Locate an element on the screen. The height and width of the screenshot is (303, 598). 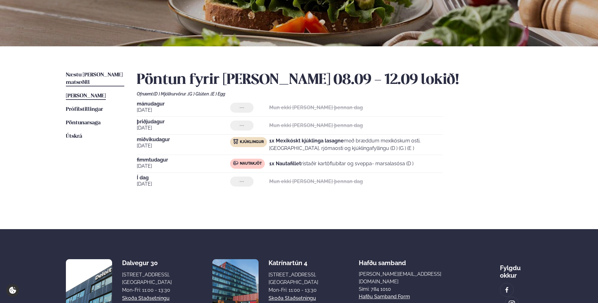
span: Hafðu samband is located at coordinates (383, 260).